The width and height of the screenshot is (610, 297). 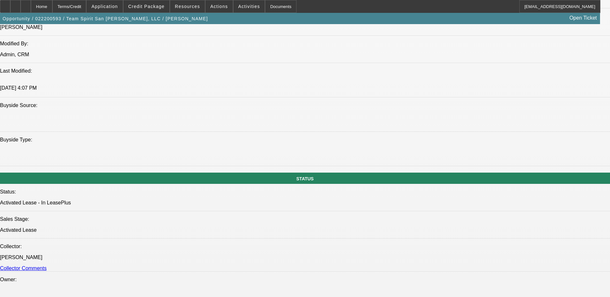 I want to click on button: Credit Package, so click(x=146, y=6).